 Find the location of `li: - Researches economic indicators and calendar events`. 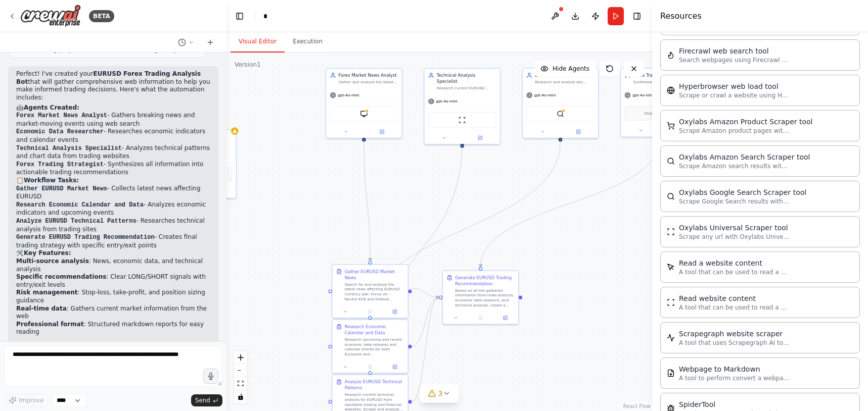

li: - Researches economic indicators and calendar events is located at coordinates (113, 136).